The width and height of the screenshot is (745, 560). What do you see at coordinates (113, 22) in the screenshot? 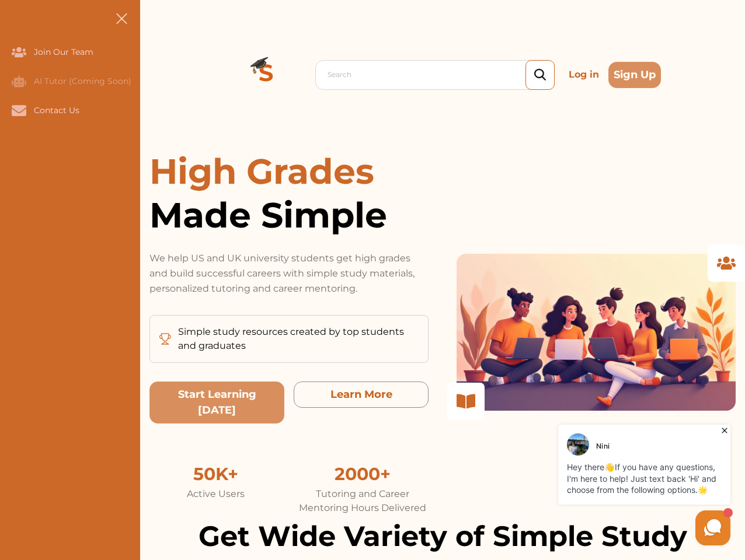
I see `img: Nini` at bounding box center [113, 22].